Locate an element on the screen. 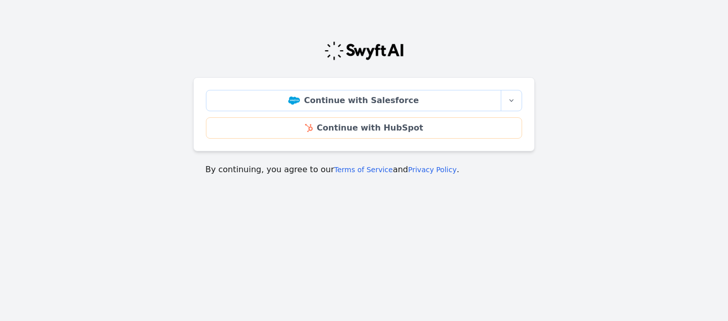  a: Continue with Salesforce is located at coordinates (353, 101).